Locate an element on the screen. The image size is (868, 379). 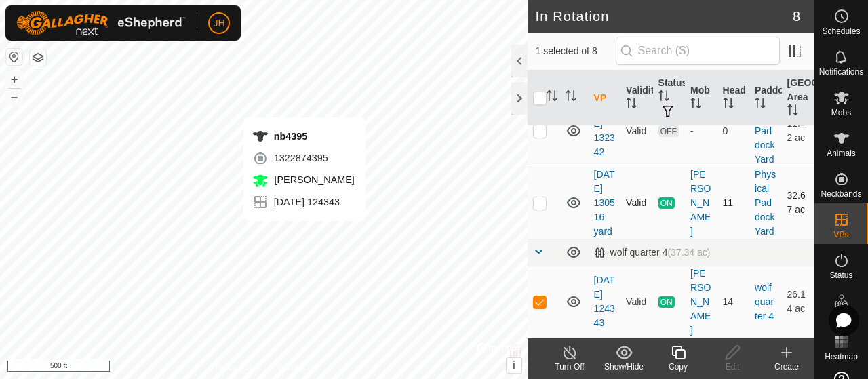
td: 11 is located at coordinates (733, 203).